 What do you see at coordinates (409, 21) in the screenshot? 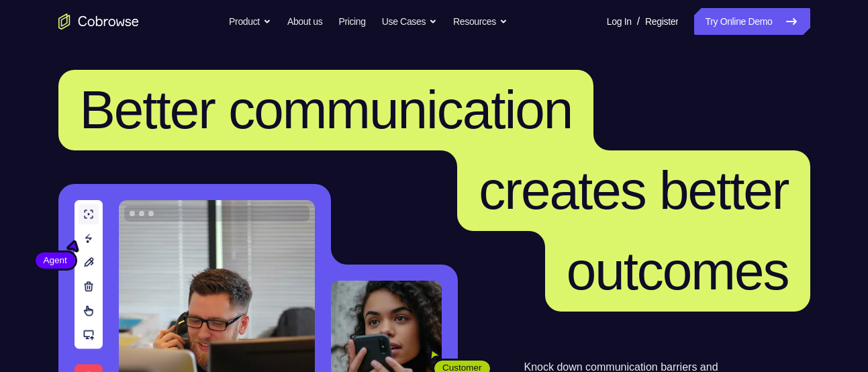
I see `button: Use Cases` at bounding box center [409, 21].